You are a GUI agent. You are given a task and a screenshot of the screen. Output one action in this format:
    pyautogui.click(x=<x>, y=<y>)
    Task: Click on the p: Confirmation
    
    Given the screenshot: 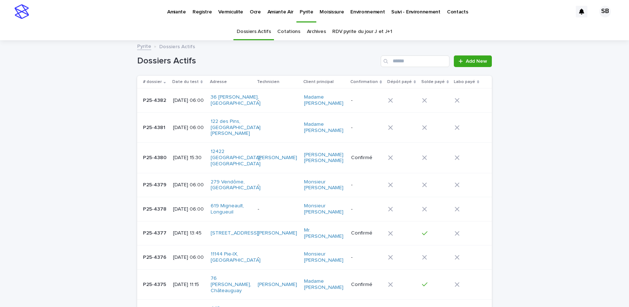 What is the action you would take?
    pyautogui.click(x=364, y=82)
    